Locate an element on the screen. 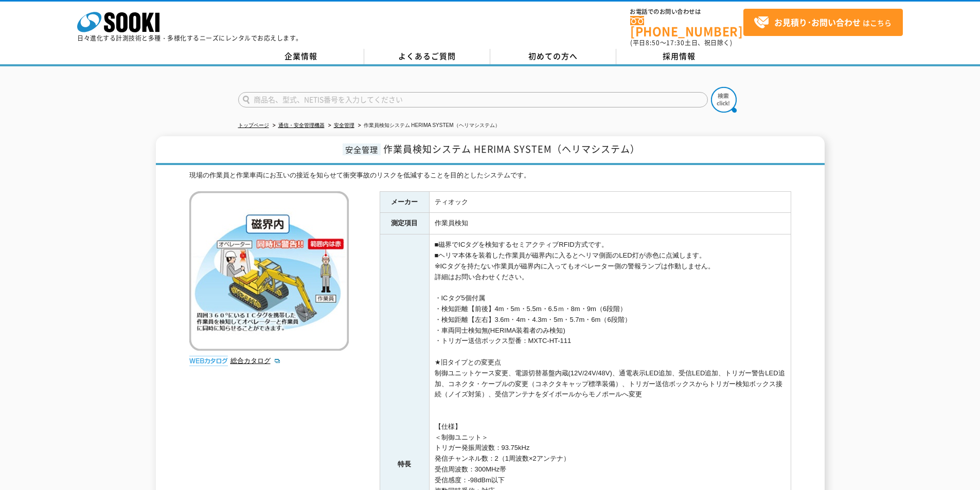  span: (平日 ～ 土日、祝日除く) is located at coordinates (681, 43).